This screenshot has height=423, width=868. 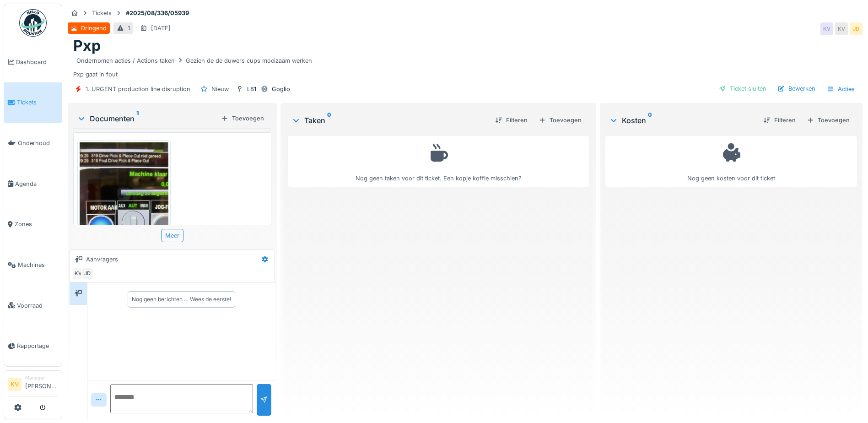 What do you see at coordinates (36, 224) in the screenshot?
I see `span: Zones` at bounding box center [36, 224].